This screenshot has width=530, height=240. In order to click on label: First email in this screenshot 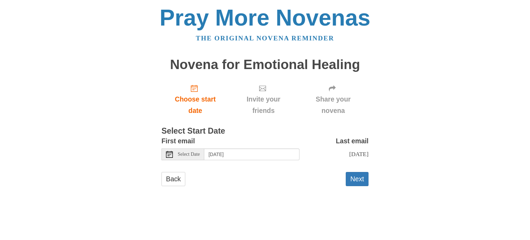, I will do `click(178, 141)`.